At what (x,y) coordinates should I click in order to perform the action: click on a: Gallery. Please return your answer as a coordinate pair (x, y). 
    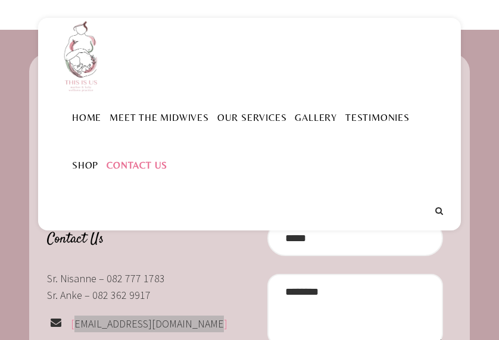
    Looking at the image, I should click on (315, 117).